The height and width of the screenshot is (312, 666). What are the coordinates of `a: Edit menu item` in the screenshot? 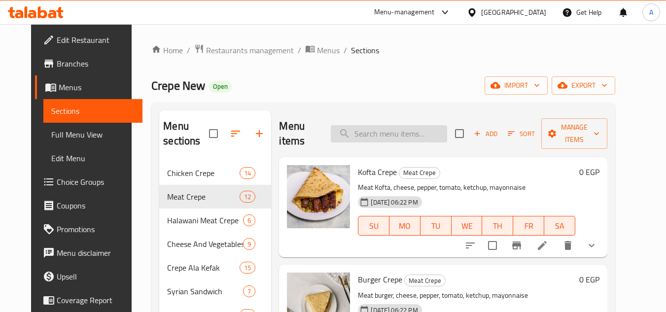 It's located at (542, 246).